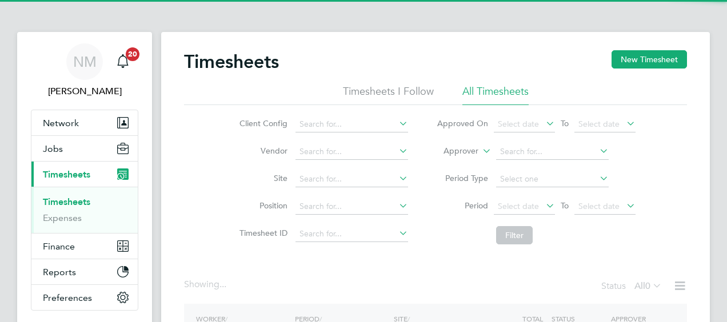 This screenshot has width=727, height=322. I want to click on button: Preferences, so click(85, 298).